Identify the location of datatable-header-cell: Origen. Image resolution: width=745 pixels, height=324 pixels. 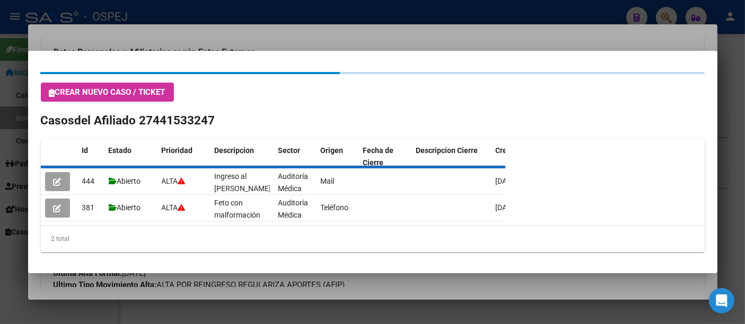
(338, 157).